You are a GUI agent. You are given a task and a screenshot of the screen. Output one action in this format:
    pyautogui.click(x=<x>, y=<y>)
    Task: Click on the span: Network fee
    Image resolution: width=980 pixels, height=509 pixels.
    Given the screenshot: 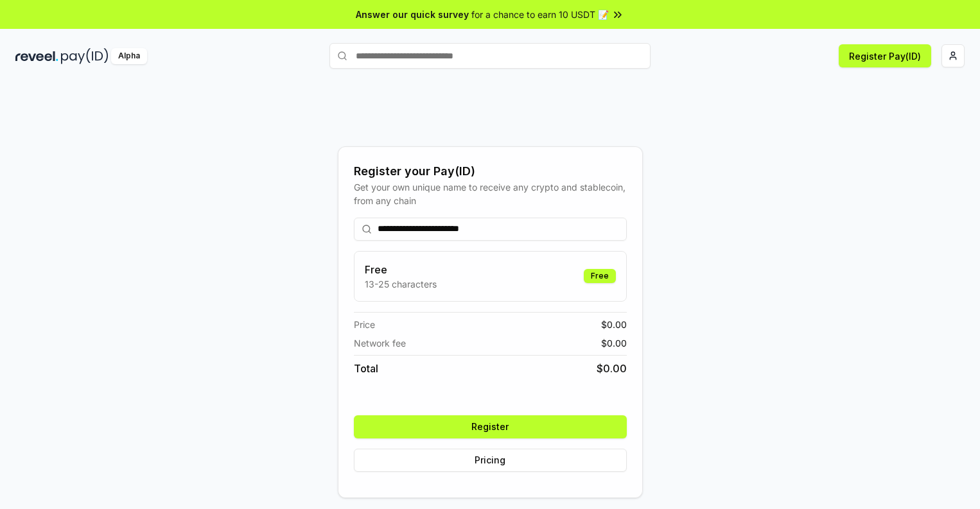 What is the action you would take?
    pyautogui.click(x=380, y=343)
    